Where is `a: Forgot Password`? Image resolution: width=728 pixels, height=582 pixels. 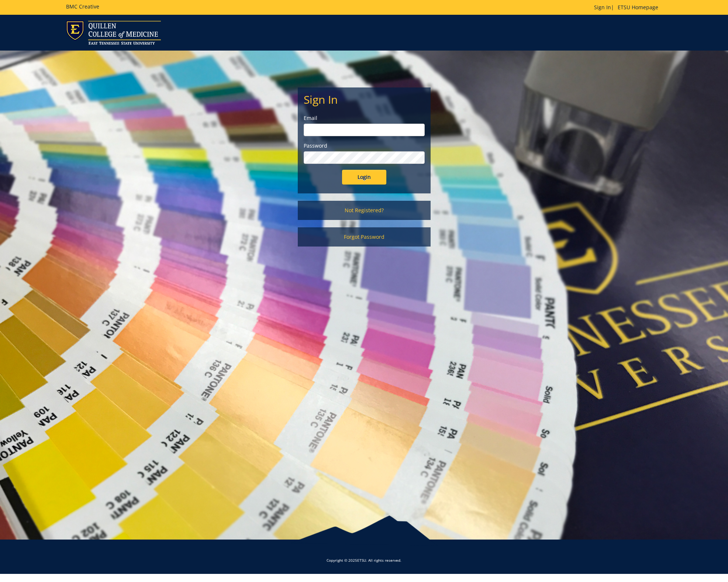
a: Forgot Password is located at coordinates (364, 236).